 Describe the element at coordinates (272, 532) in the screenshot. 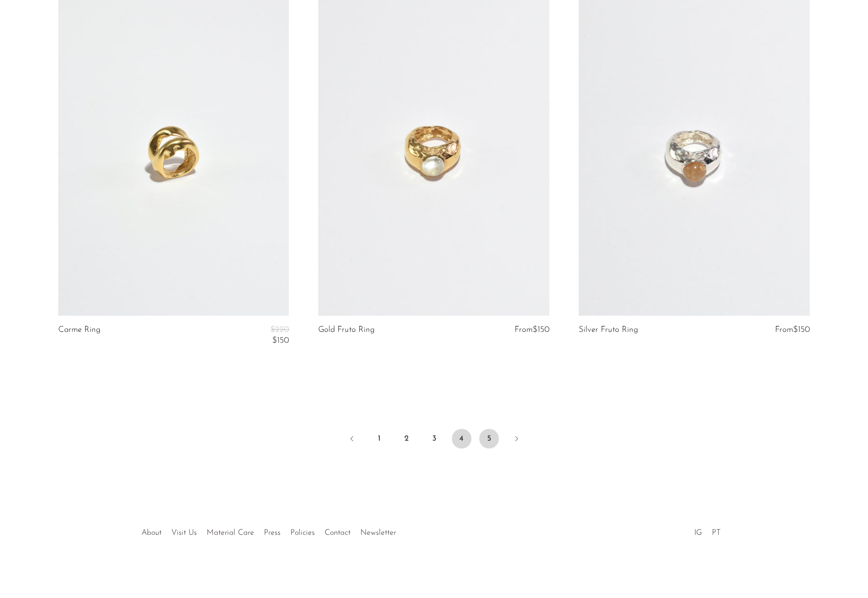

I see `a: Press` at that location.